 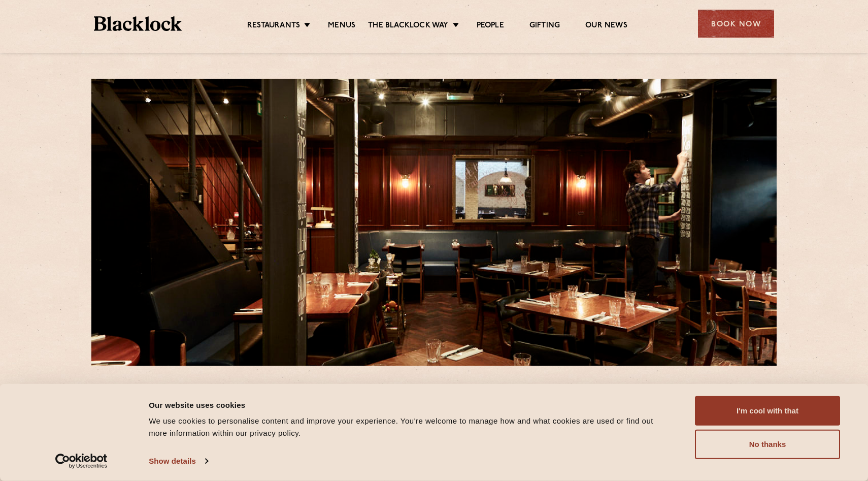 What do you see at coordinates (545, 27) in the screenshot?
I see `a: Gifting` at bounding box center [545, 27].